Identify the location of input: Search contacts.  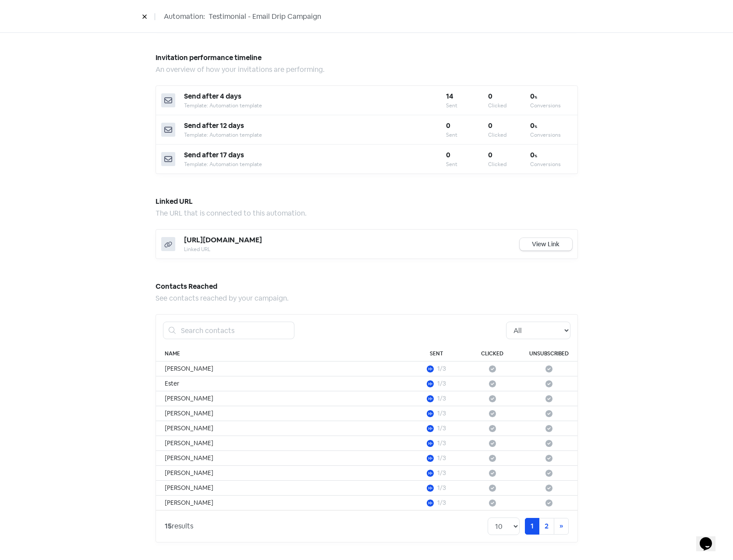
(234, 330).